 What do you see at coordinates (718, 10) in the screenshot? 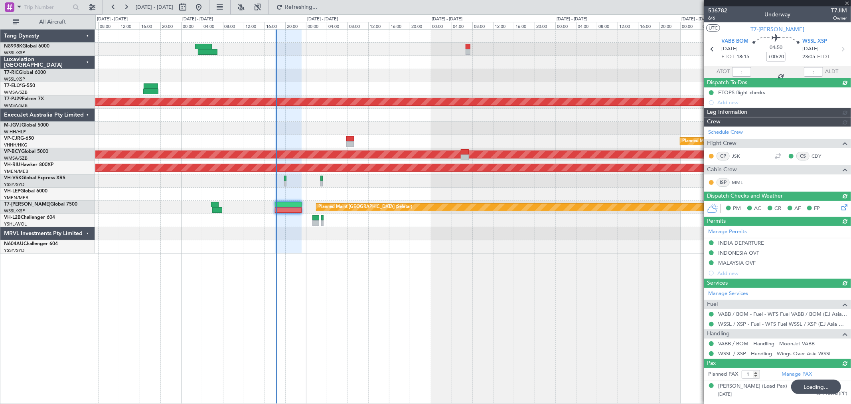
I see `span: 536782` at bounding box center [718, 10].